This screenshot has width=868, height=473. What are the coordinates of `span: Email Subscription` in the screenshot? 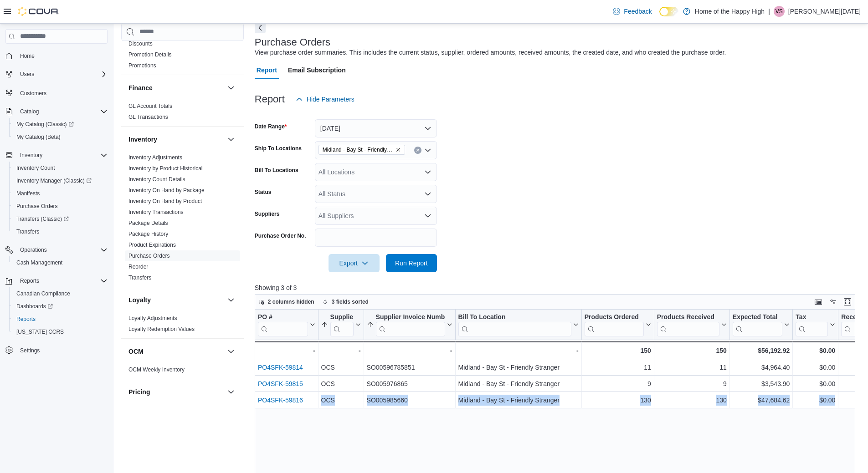 It's located at (317, 70).